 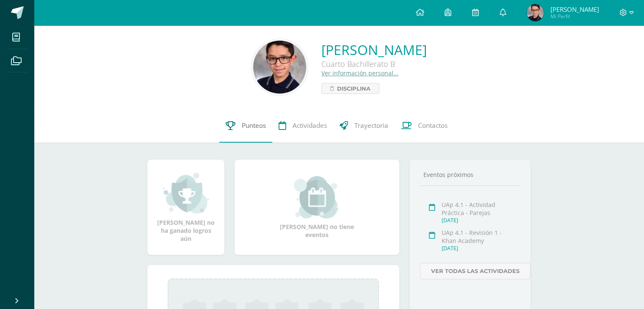 What do you see at coordinates (374, 64) in the screenshot?
I see `div: Cuarto Bachillerato B` at bounding box center [374, 64].